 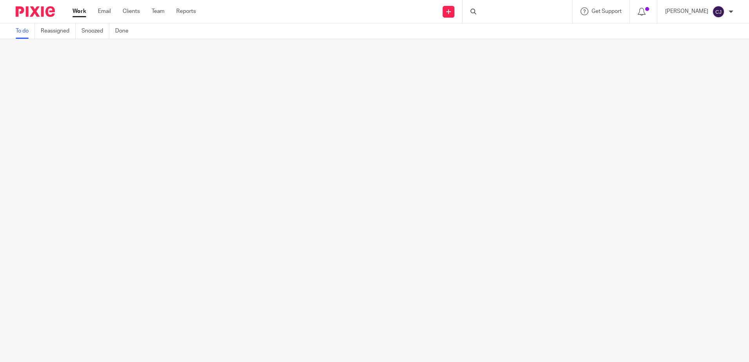 What do you see at coordinates (186, 11) in the screenshot?
I see `a: Reports` at bounding box center [186, 11].